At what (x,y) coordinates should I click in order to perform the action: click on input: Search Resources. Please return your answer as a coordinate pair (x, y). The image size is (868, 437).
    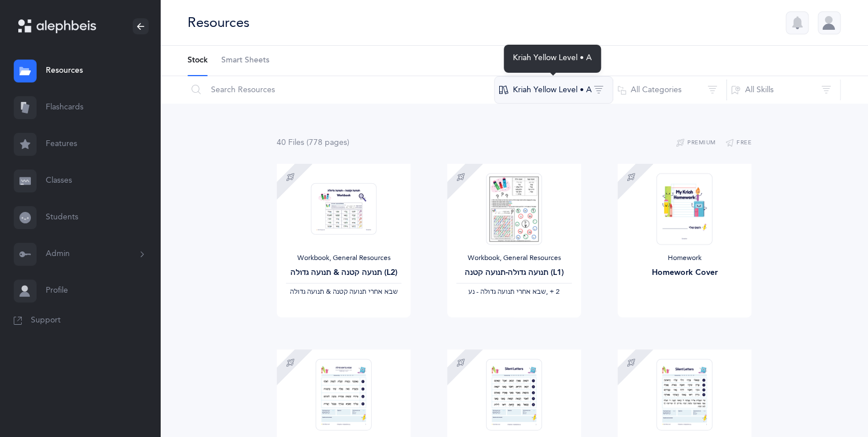
    Looking at the image, I should click on (341, 90).